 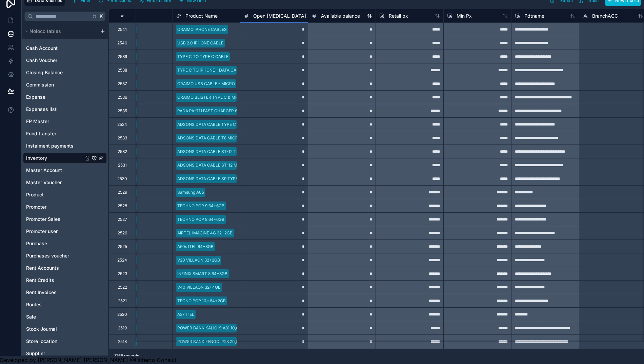 I want to click on div: AIRTEL IMAGINE 4G 32+2GB, so click(x=205, y=233).